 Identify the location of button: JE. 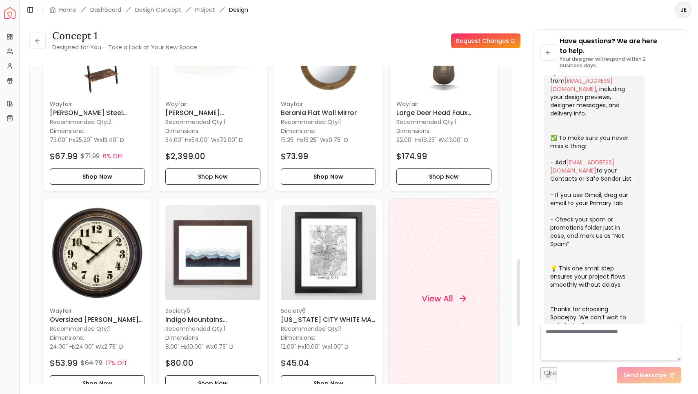
(683, 10).